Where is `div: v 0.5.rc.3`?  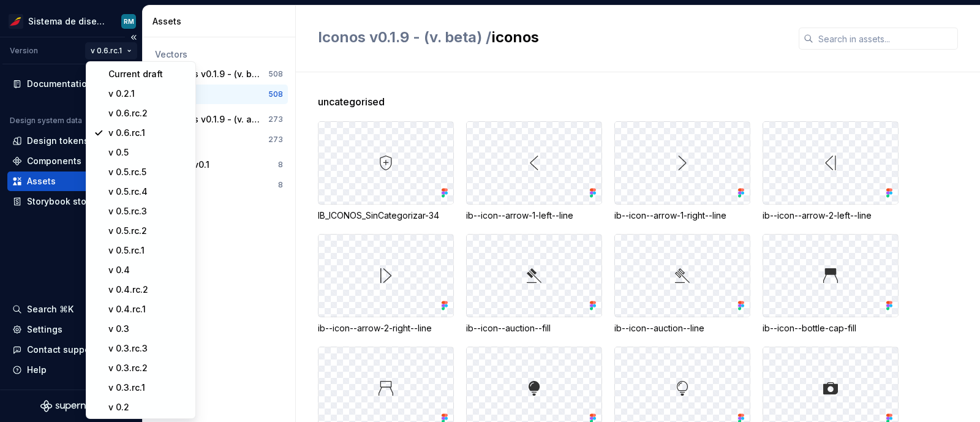 div: v 0.5.rc.3 is located at coordinates (148, 211).